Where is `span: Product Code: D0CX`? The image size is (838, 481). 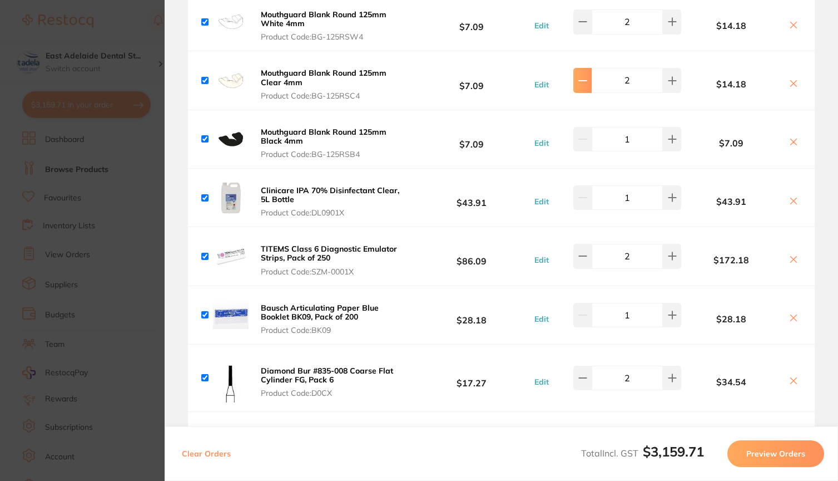
span: Product Code: D0CX is located at coordinates (334, 393).